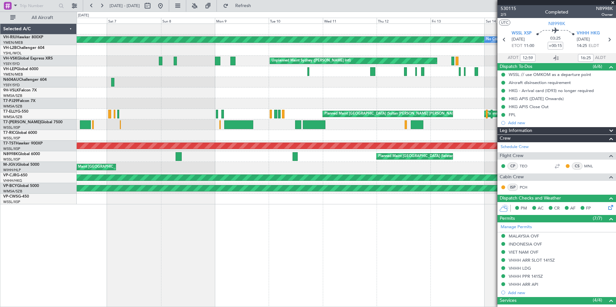 The image size is (616, 307). What do you see at coordinates (25, 80) in the screenshot?
I see `a: N604AUChallenger 604` at bounding box center [25, 80].